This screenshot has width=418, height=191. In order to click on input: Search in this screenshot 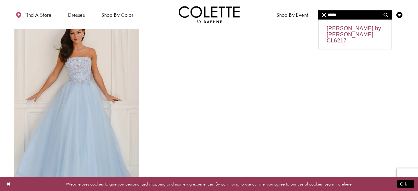, I will do `click(355, 15)`.